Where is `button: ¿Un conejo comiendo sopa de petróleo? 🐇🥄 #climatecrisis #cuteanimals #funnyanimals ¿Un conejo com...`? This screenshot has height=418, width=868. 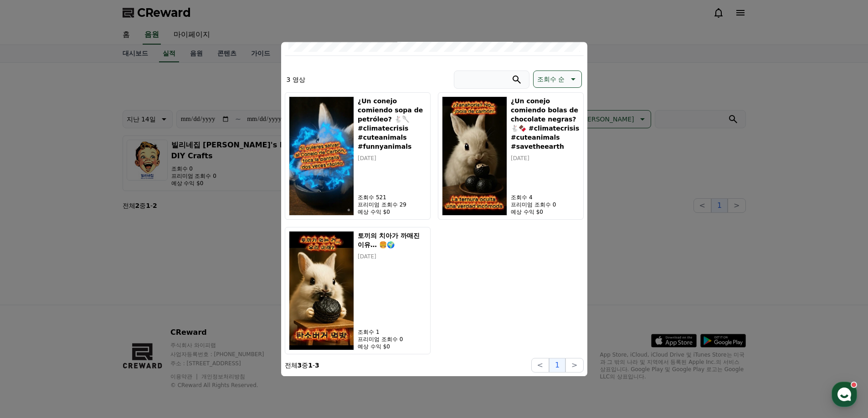 button: ¿Un conejo comiendo sopa de petróleo? 🐇🥄 #climatecrisis #cuteanimals #funnyanimals ¿Un conejo com... is located at coordinates (358, 156).